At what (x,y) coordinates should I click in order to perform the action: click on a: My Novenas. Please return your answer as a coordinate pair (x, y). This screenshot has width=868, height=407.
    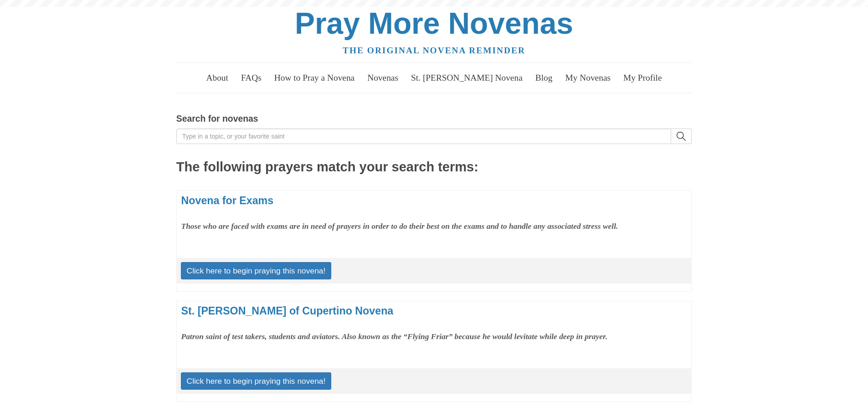
    Looking at the image, I should click on (588, 78).